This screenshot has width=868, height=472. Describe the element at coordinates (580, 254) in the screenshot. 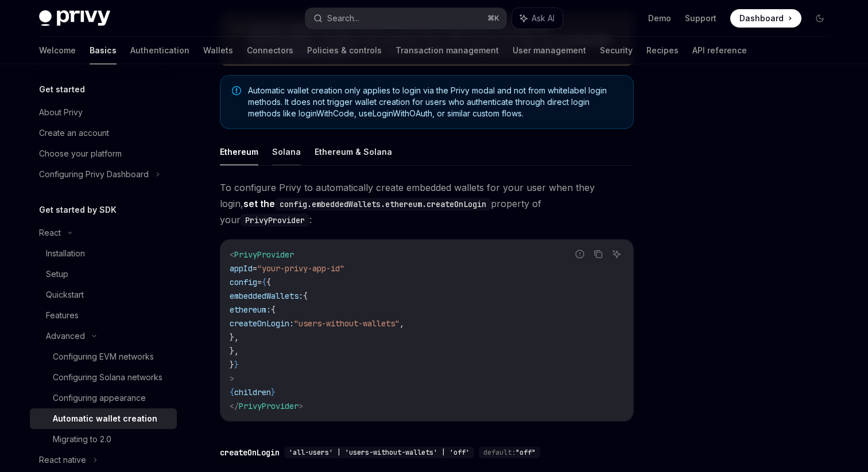

I see `button: Report incorrect code` at that location.